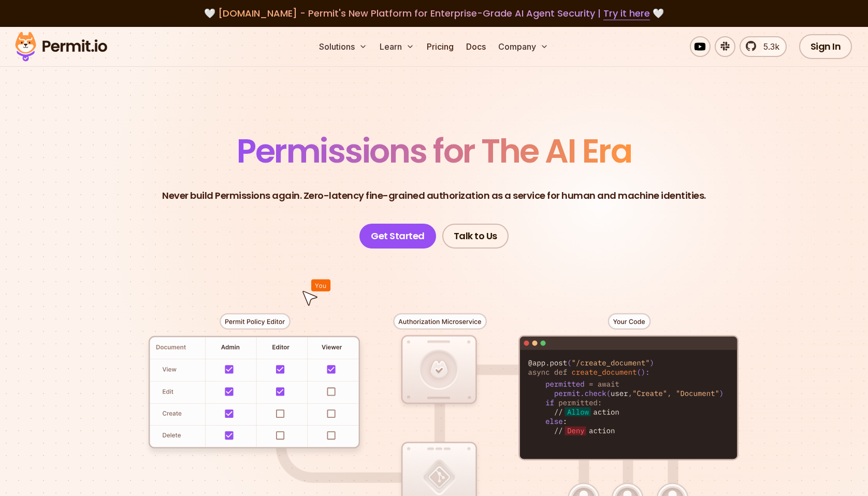 This screenshot has height=496, width=868. I want to click on button: Learn, so click(397, 46).